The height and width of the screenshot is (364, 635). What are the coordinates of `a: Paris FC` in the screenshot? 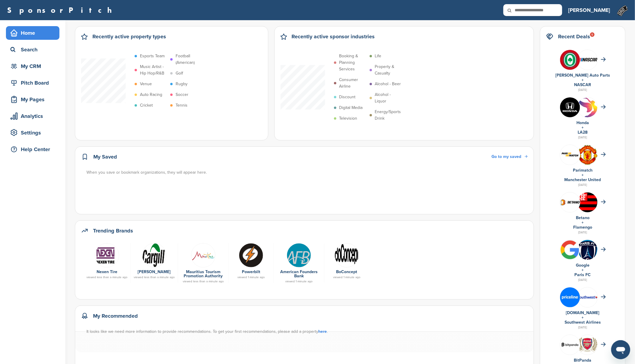 It's located at (582, 275).